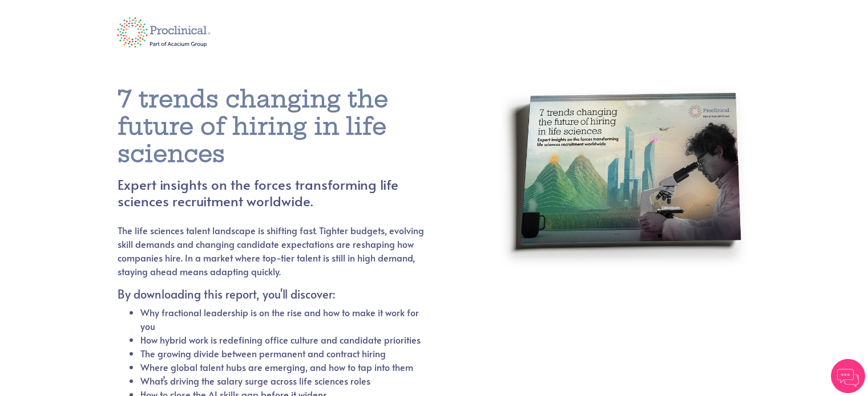 This screenshot has height=396, width=868. Describe the element at coordinates (283, 340) in the screenshot. I see `li: How hybrid work is redefining office culture and candidate priorities` at that location.